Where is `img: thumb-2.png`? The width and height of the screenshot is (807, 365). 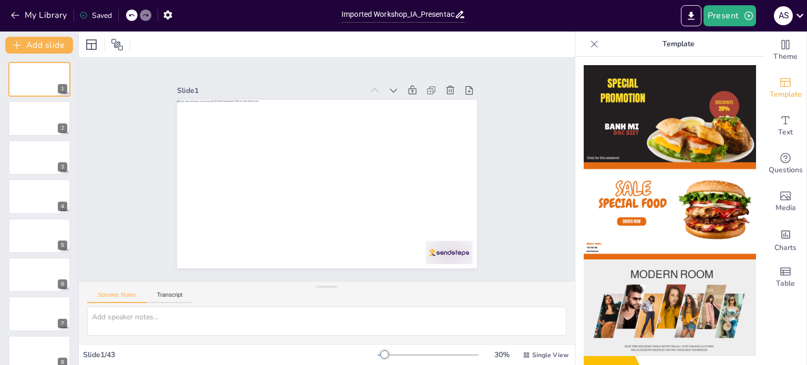 img: thumb-2.png is located at coordinates (670, 211).